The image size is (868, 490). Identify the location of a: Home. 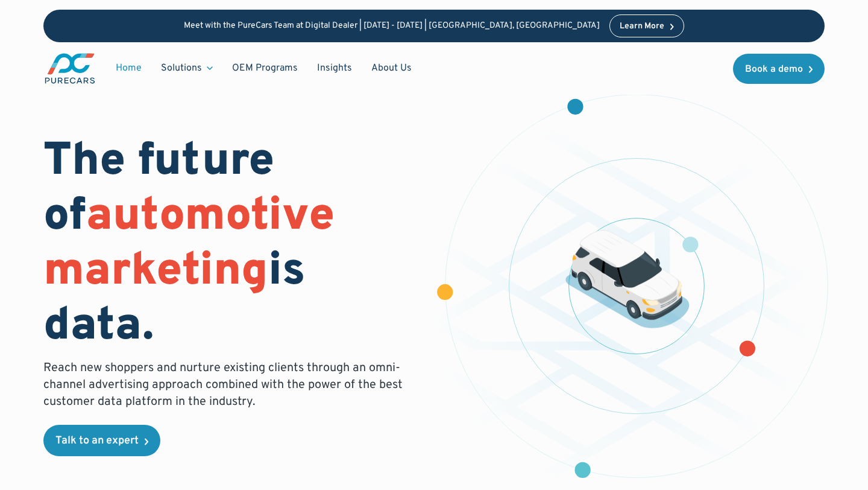
(128, 68).